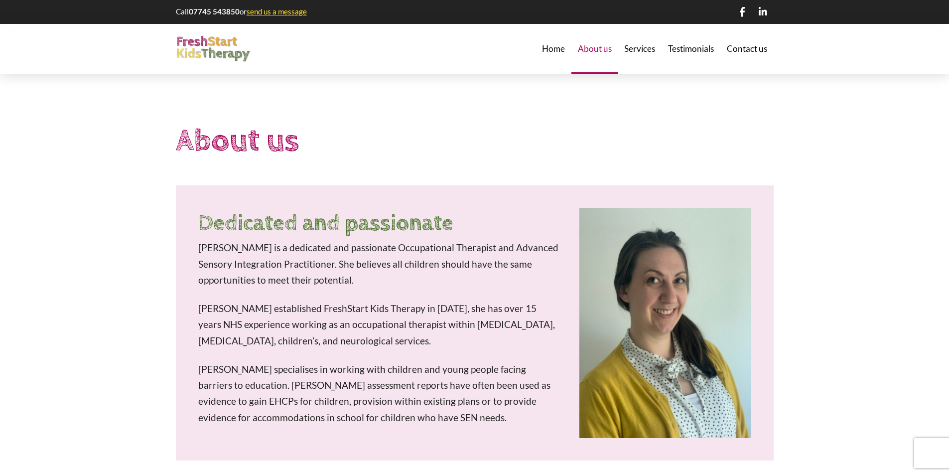 The height and width of the screenshot is (475, 949). I want to click on a: About us, so click(594, 49).